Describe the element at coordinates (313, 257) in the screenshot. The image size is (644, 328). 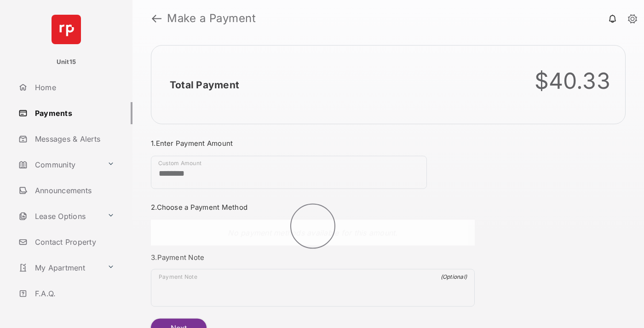
I see `h3: 3. Payment Note` at that location.